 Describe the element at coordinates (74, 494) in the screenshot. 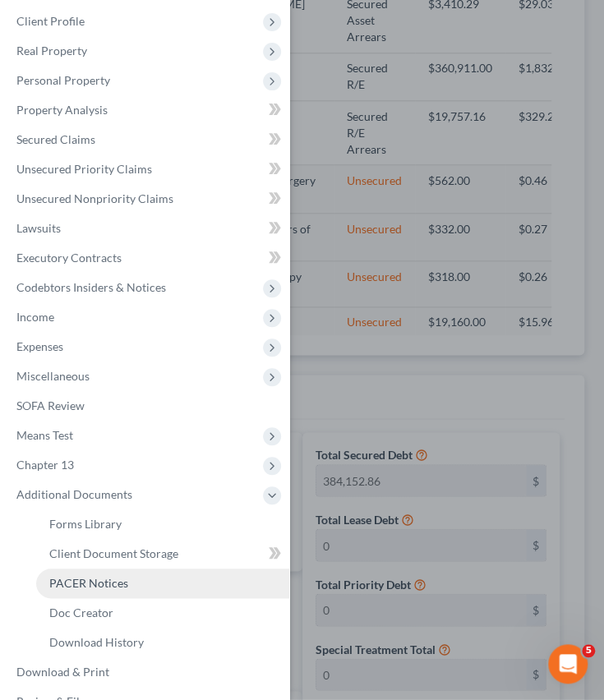

I see `span: Additional Documents` at that location.